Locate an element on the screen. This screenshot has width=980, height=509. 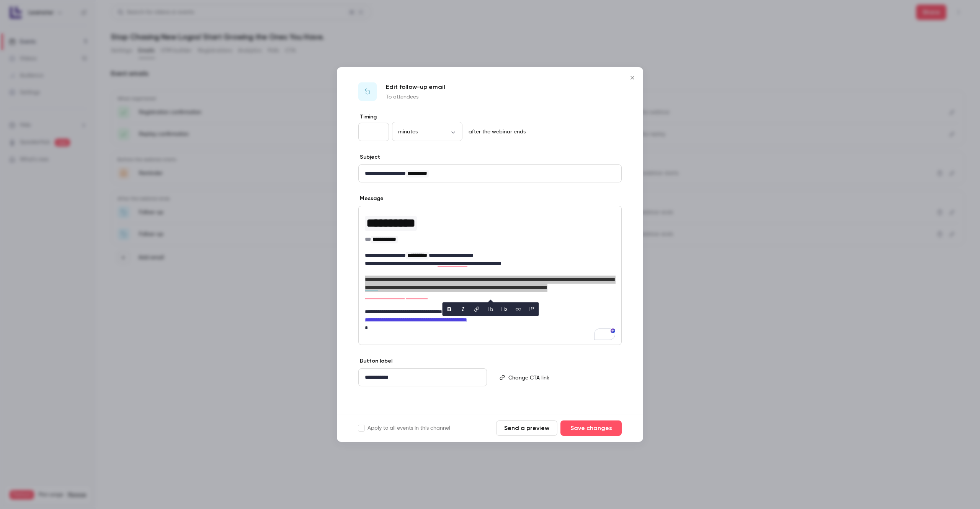
label: Button label is located at coordinates (375, 361).